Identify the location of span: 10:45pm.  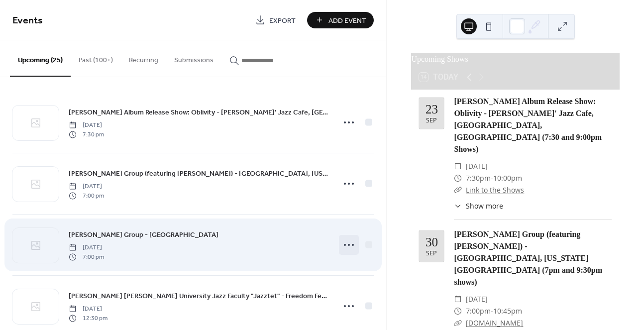
(507, 299).